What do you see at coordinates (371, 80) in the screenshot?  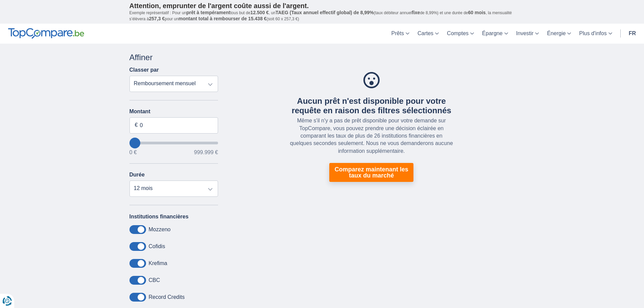 I see `img: Aucun prêt n'est disponible pour votre requête en raison des filtres sélectionnés` at bounding box center [371, 80].